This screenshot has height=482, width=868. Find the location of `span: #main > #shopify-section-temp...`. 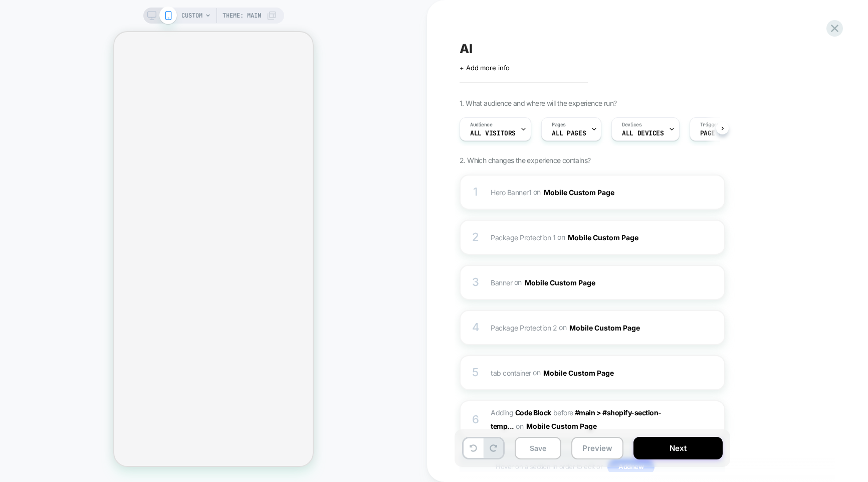

span: #main > #shopify-section-temp... is located at coordinates (575, 419).